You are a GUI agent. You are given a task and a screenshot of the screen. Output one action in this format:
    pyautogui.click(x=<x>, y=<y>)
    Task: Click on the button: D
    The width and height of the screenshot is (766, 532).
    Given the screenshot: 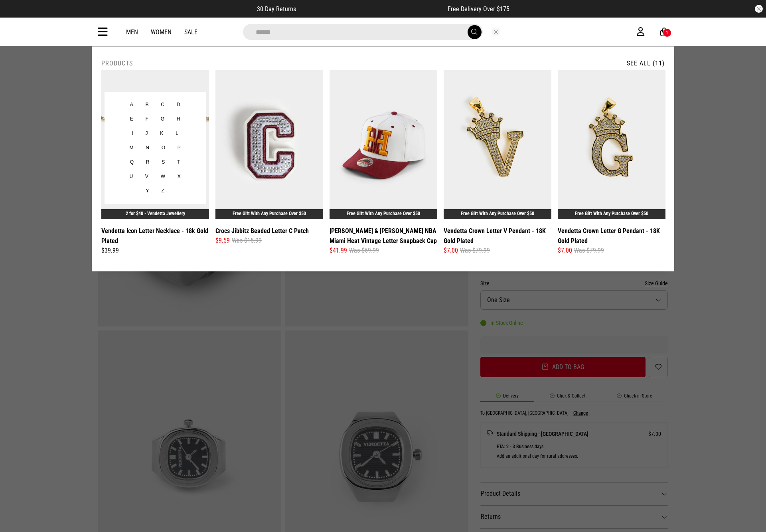 What is the action you would take?
    pyautogui.click(x=178, y=105)
    